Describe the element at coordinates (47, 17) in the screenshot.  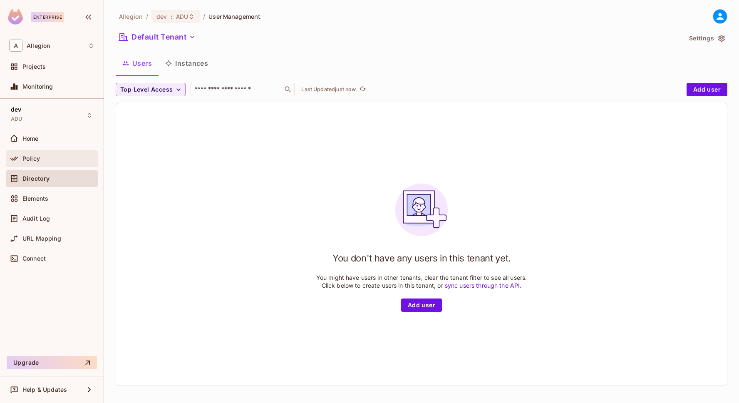
I see `div: Enterprise` at that location.